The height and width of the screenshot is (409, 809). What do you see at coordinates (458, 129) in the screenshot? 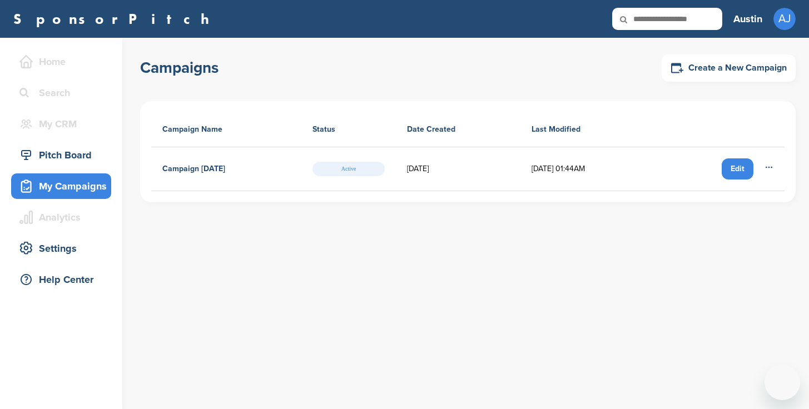
I see `th: Date Created` at bounding box center [458, 129].